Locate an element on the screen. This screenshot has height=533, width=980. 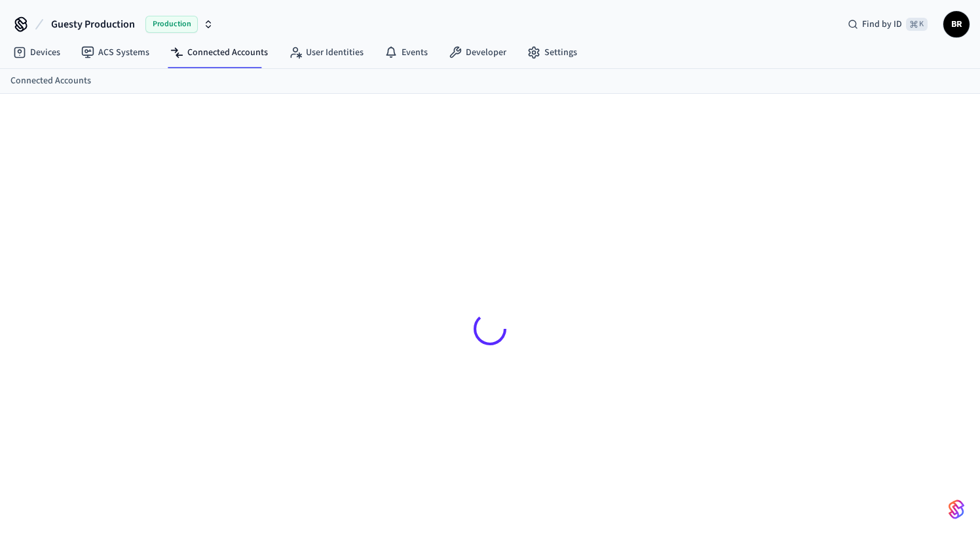
a: User Identities is located at coordinates (326, 53).